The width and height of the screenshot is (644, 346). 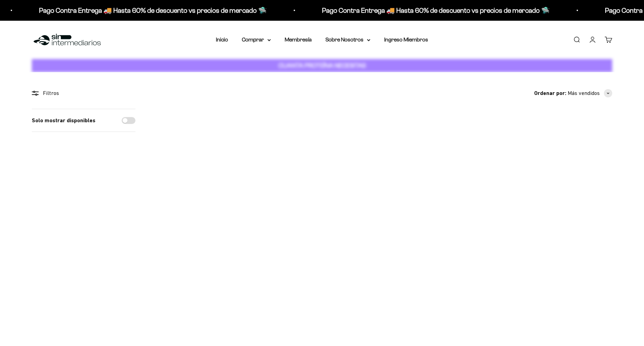 What do you see at coordinates (298, 39) in the screenshot?
I see `a: Membresía` at bounding box center [298, 39].